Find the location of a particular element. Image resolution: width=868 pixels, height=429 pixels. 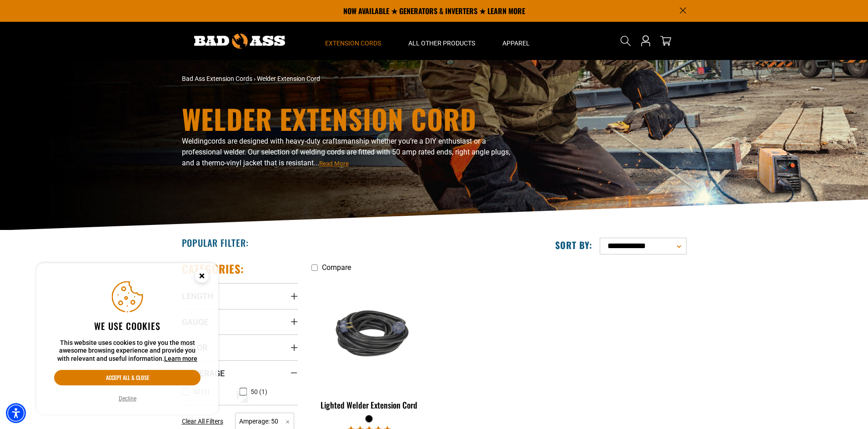

div: Lighted Welder Extension Cord is located at coordinates (369, 405).